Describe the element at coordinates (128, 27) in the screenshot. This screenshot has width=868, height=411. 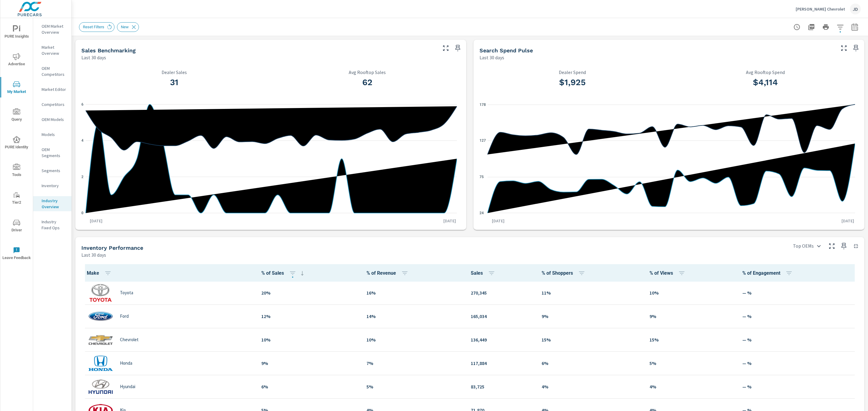
I see `div: New` at that location.